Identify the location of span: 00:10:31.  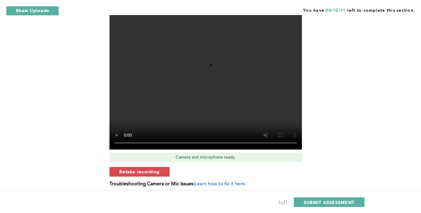
(335, 11).